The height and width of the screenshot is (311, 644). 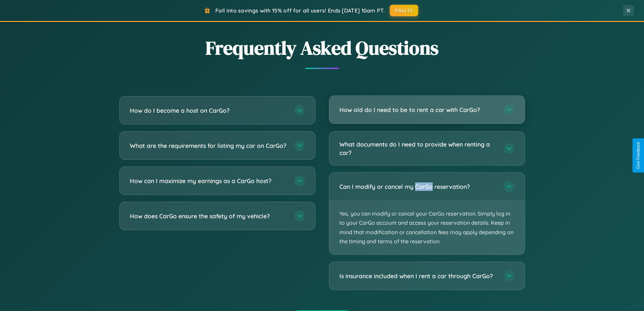 I want to click on h3: What documents do I need to provide when renting a car?, so click(x=418, y=148).